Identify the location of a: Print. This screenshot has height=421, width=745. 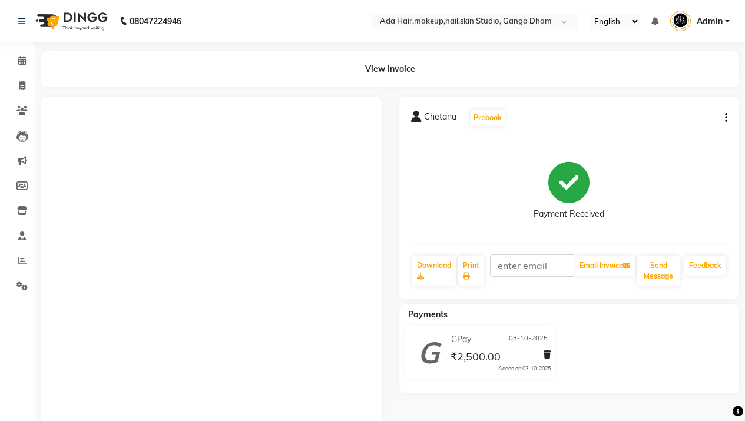
(471, 271).